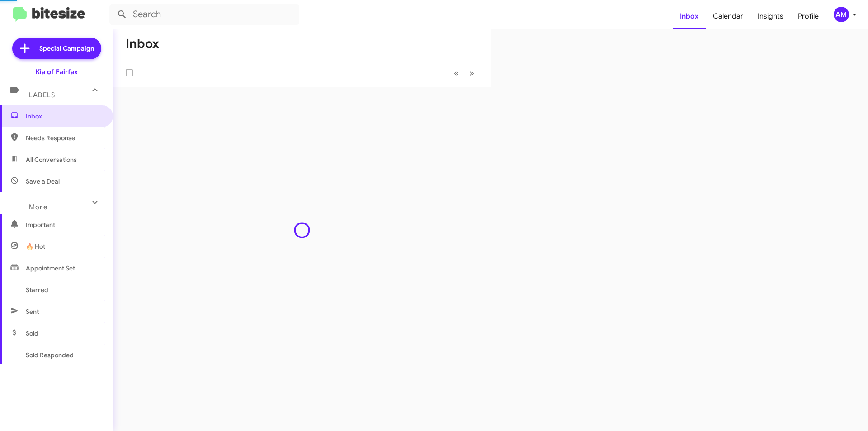  Describe the element at coordinates (37, 290) in the screenshot. I see `span: Starred` at that location.